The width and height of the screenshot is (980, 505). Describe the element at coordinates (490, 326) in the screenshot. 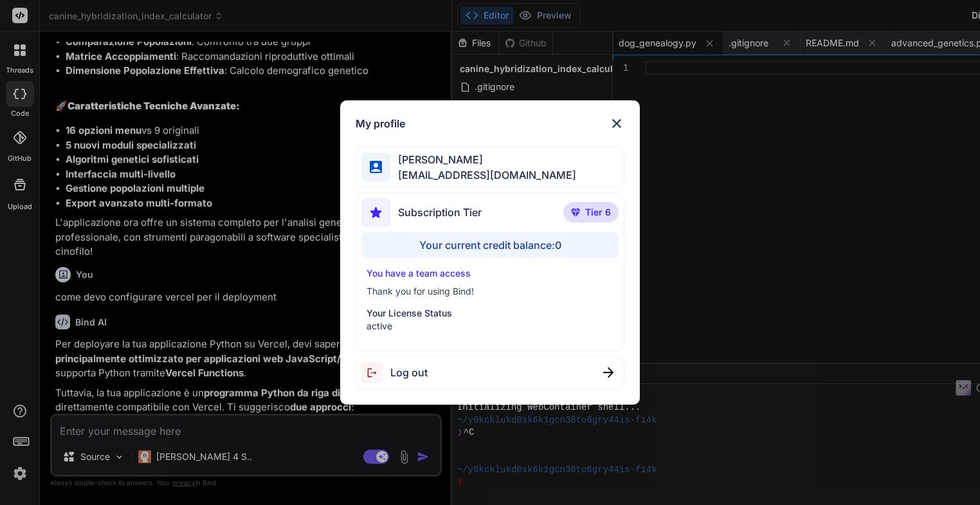

I see `p: active` at that location.